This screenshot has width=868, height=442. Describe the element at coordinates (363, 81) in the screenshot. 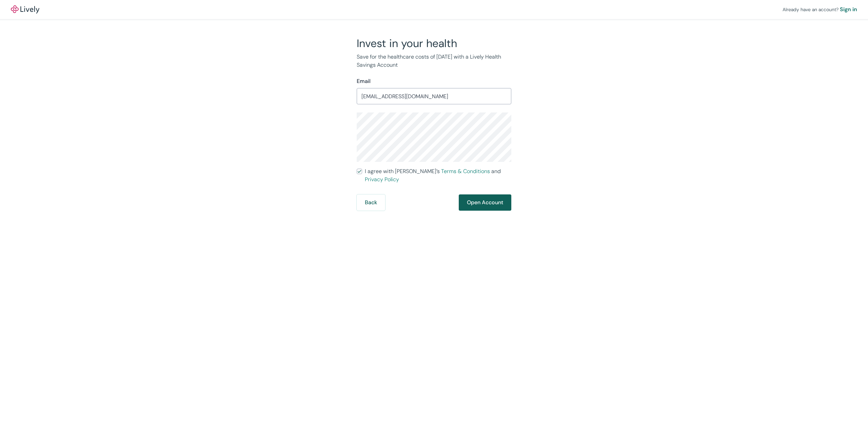

I see `label: Email` at that location.